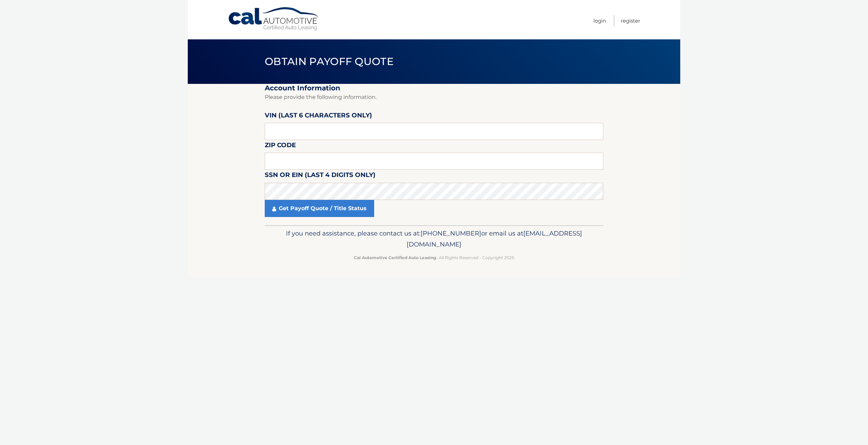 The height and width of the screenshot is (445, 868). Describe the element at coordinates (320, 176) in the screenshot. I see `label: SSN or EIN (last 4 digits only)` at that location.